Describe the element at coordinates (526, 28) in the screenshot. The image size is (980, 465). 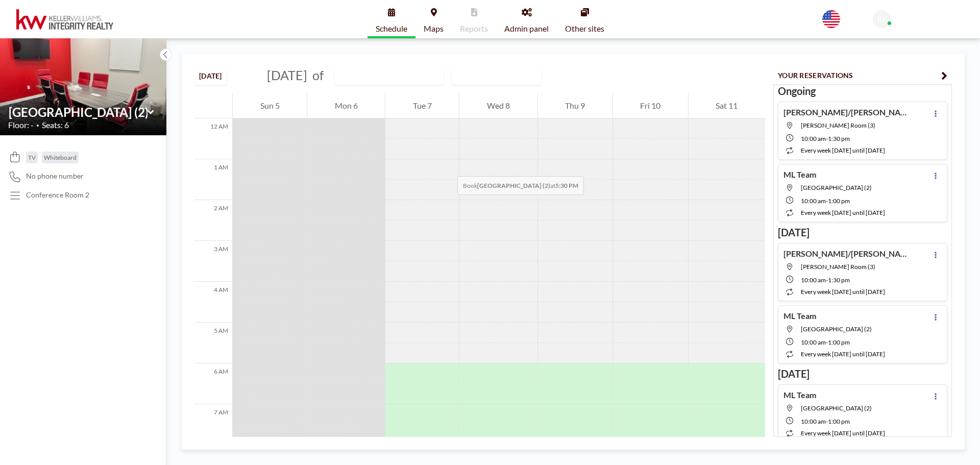
I see `span: Admin panel` at that location.